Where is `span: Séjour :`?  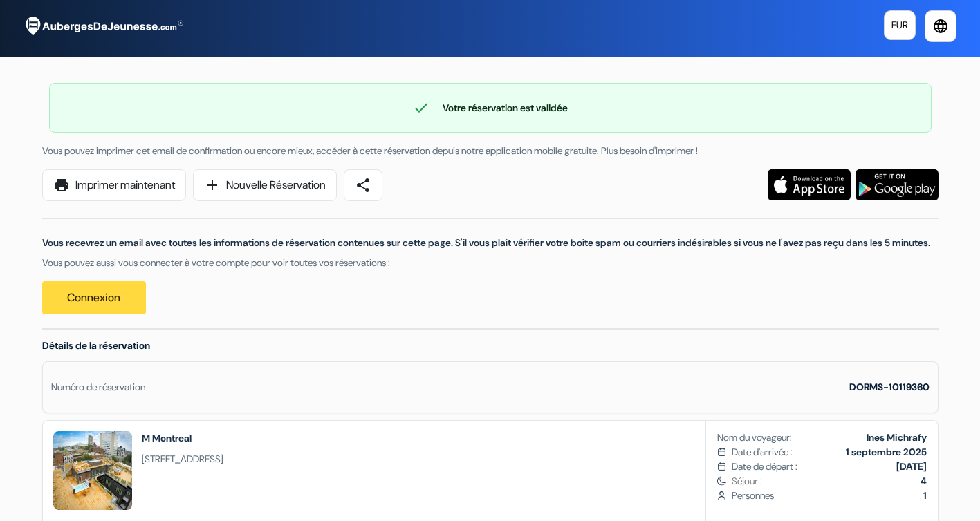 span: Séjour : is located at coordinates (829, 481).